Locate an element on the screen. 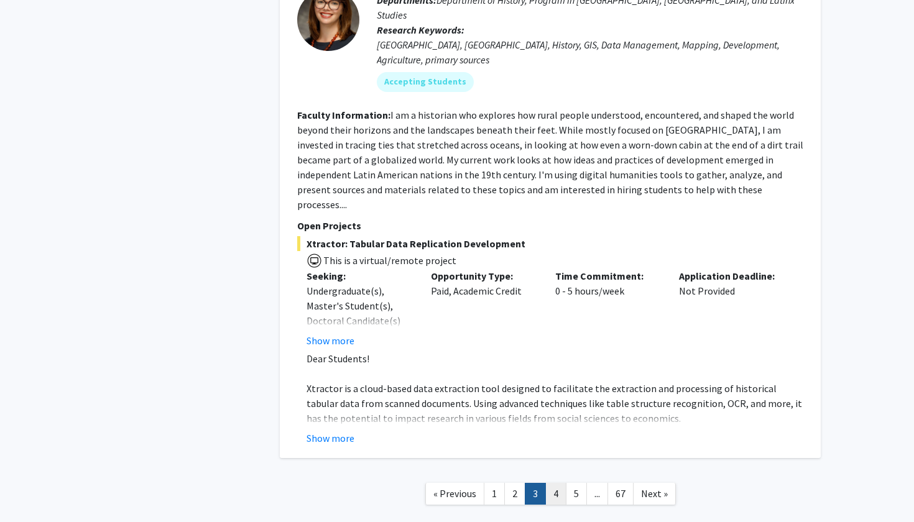  a: 67 is located at coordinates (621, 494).